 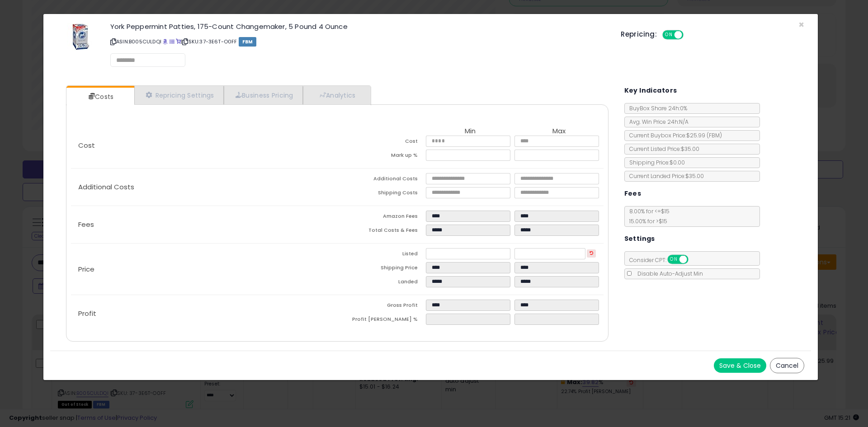 I want to click on span: Avg. Win Price 24h: N/A, so click(x=656, y=121).